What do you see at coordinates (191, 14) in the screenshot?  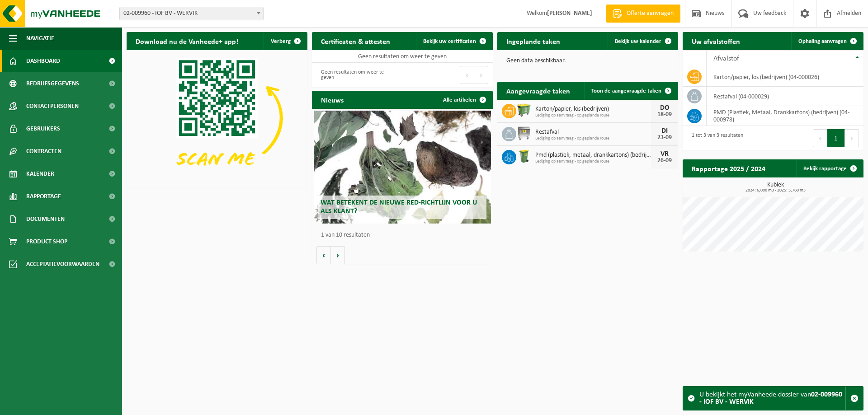 I see `span: 02-009960 - IOF BV - WERVIK` at bounding box center [191, 14].